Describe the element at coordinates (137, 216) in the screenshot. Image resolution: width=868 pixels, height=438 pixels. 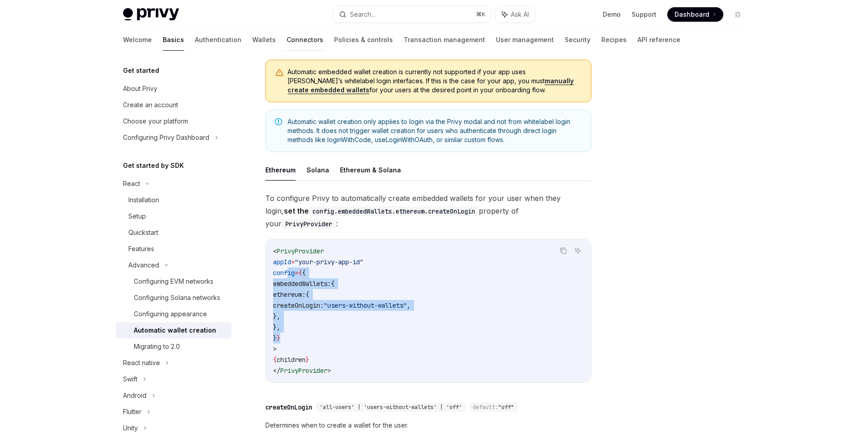
I see `div: Setup` at that location.